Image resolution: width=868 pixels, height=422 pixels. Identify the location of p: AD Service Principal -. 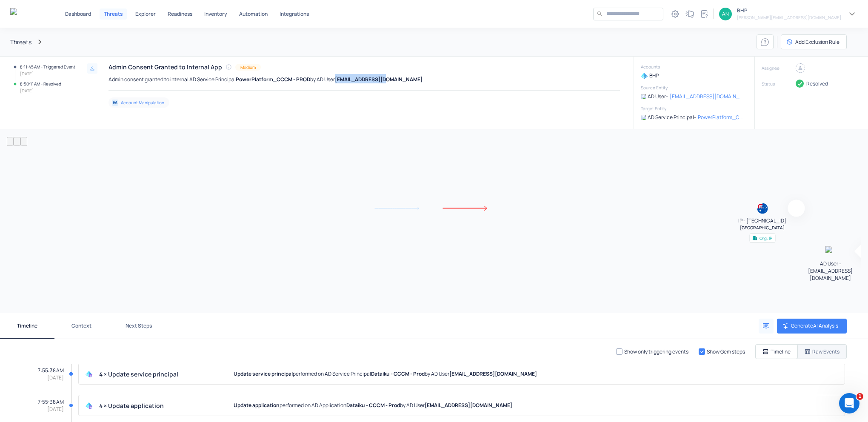
(672, 117).